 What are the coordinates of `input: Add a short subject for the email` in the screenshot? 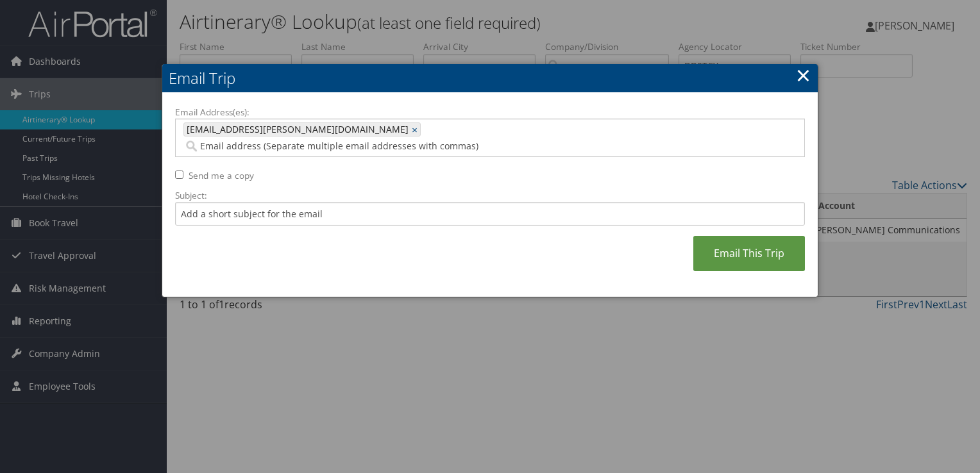 It's located at (490, 213).